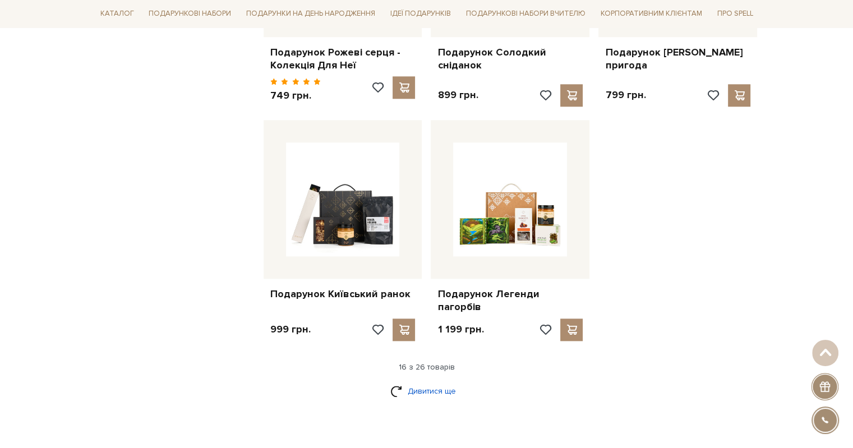  Describe the element at coordinates (458, 95) in the screenshot. I see `p: 899 грн.` at that location.